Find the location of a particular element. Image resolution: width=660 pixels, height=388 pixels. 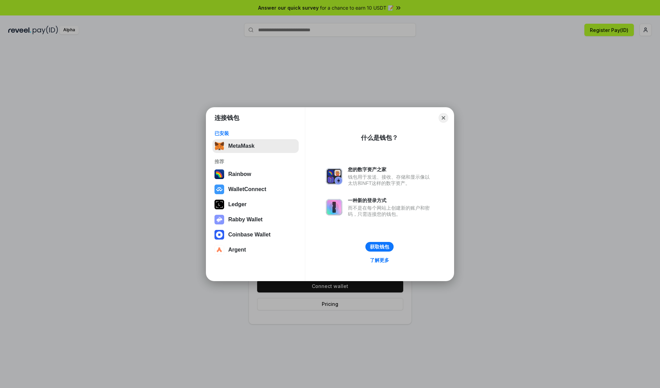

div: 获取钱包 is located at coordinates (380, 247).